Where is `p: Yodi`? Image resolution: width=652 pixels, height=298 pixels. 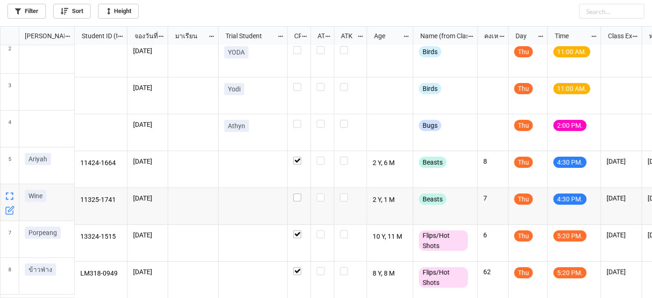 p: Yodi is located at coordinates (234, 89).